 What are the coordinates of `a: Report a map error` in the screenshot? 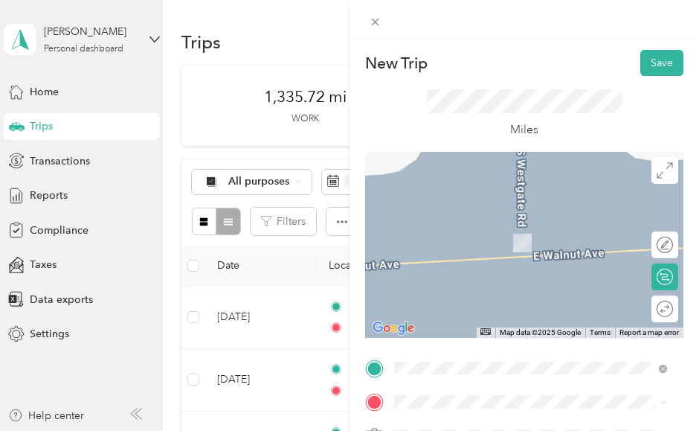 It's located at (649, 332).